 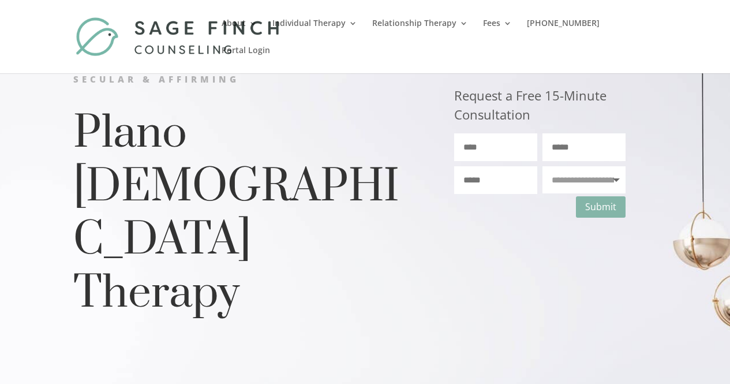 What do you see at coordinates (540, 110) in the screenshot?
I see `h3: Request a Free 15-Minute Consultation` at bounding box center [540, 110].